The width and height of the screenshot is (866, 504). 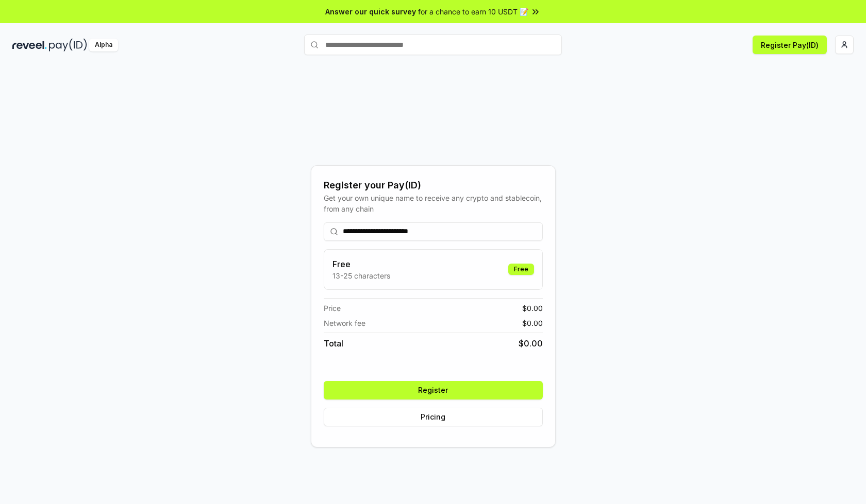 I want to click on span: for a chance to earn 10 USDT 📝, so click(x=473, y=12).